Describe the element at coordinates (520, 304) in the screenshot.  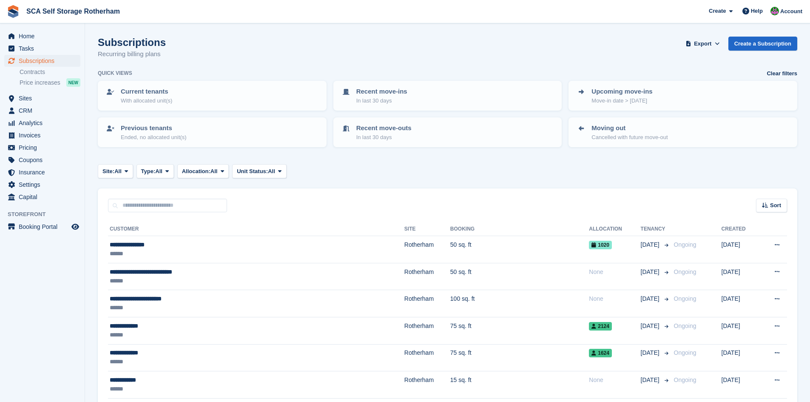
I see `td: 100 sq. ft` at that location.